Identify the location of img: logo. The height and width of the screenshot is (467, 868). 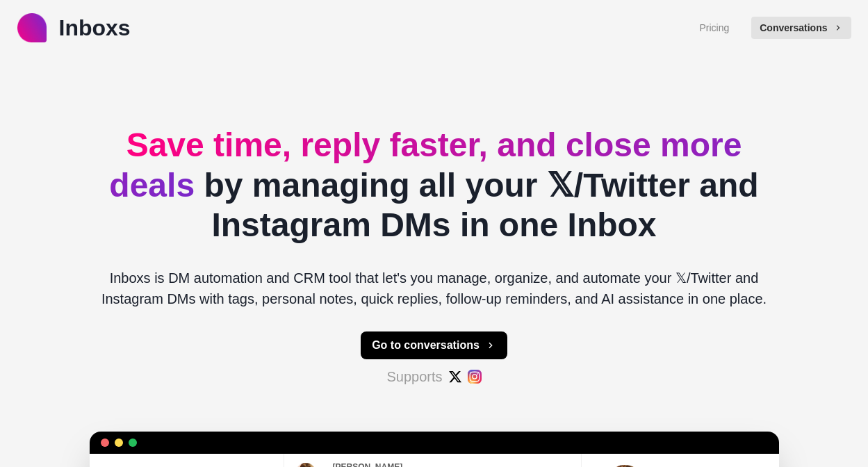
(32, 28).